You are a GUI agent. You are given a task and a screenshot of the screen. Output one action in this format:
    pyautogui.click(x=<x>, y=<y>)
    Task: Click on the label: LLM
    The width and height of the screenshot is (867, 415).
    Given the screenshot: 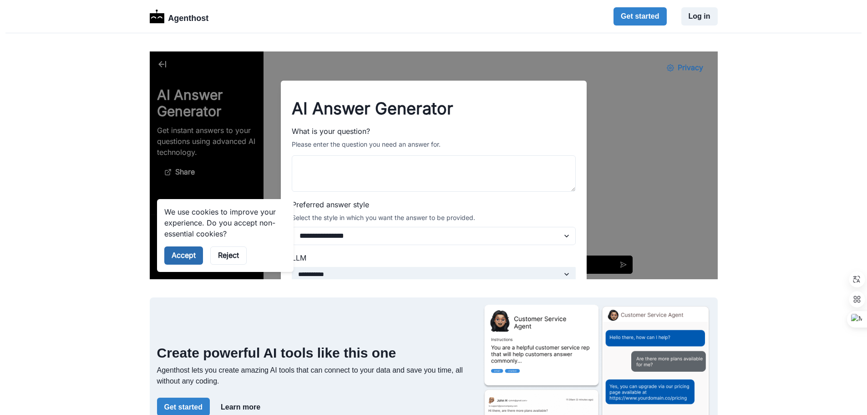 What is the action you would take?
    pyautogui.click(x=281, y=206)
    